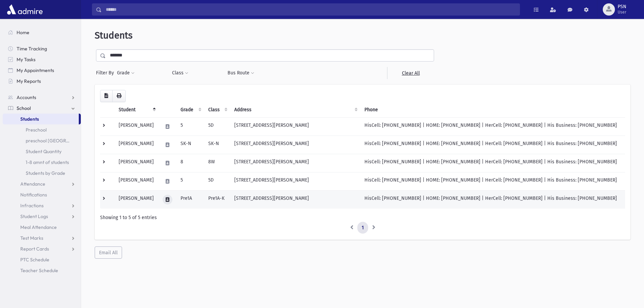 This screenshot has width=644, height=308. What do you see at coordinates (42, 270) in the screenshot?
I see `a: Teacher Schedule` at bounding box center [42, 270].